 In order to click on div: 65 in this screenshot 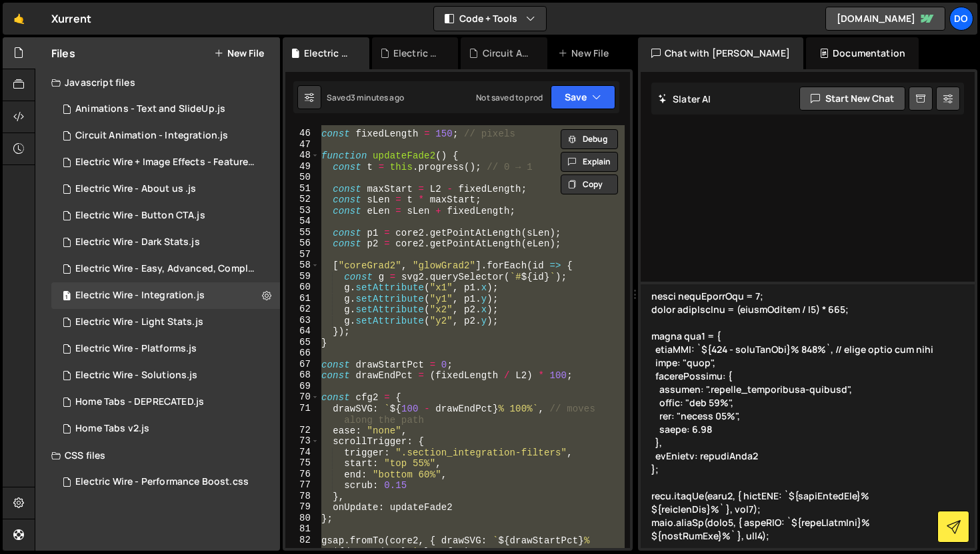, I will do `click(302, 343)`.